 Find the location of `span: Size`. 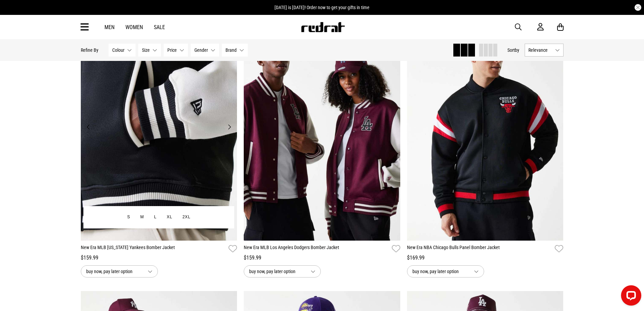

span: Size is located at coordinates (146, 50).